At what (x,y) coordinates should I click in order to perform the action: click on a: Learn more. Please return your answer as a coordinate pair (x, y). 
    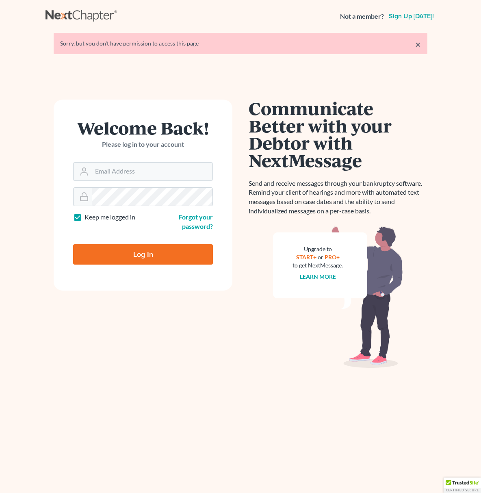
    Looking at the image, I should click on (318, 276).